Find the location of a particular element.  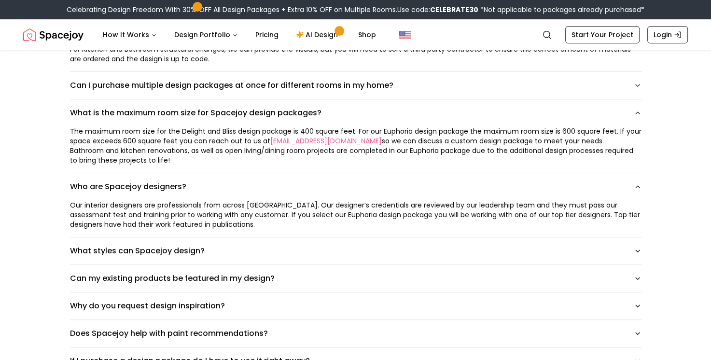

button: How It Works is located at coordinates (130, 35).